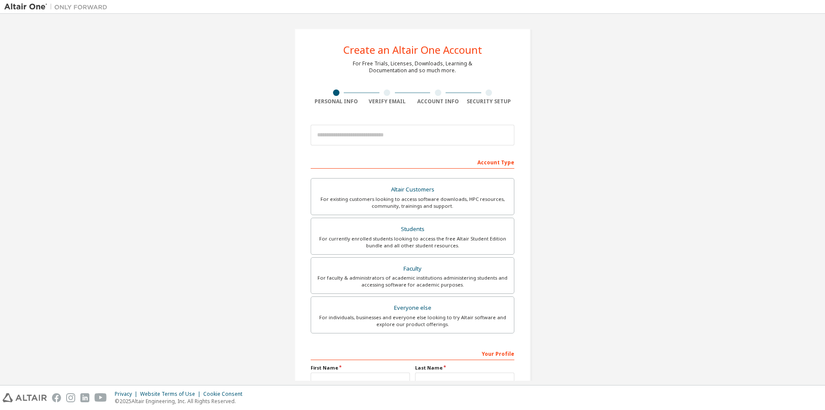 This screenshot has width=825, height=410. What do you see at coordinates (413, 67) in the screenshot?
I see `div: For Free Trials, Licenses, Downloads, Learning & Documentation and so much more.` at bounding box center [413, 67].